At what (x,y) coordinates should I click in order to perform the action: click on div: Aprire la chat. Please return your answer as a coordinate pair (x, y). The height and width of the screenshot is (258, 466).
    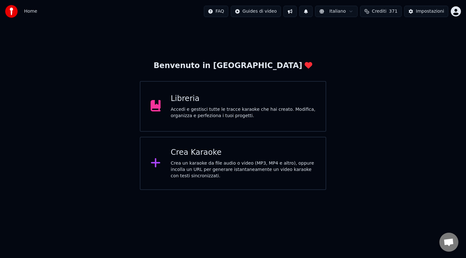
    Looking at the image, I should click on (449, 242).